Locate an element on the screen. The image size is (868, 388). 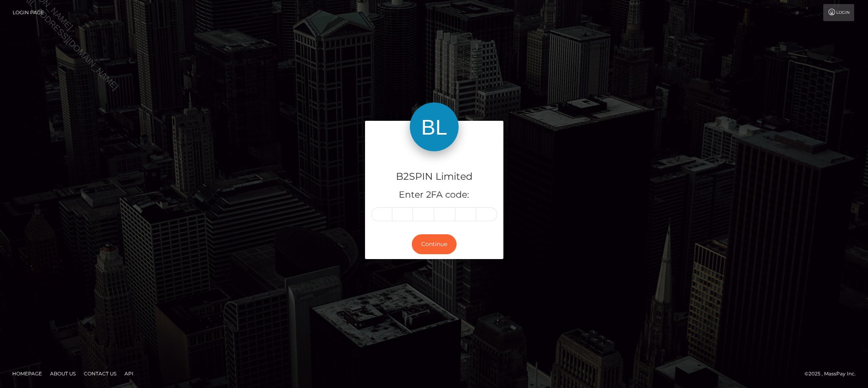
img: B2SPIN Limited is located at coordinates (434, 127).